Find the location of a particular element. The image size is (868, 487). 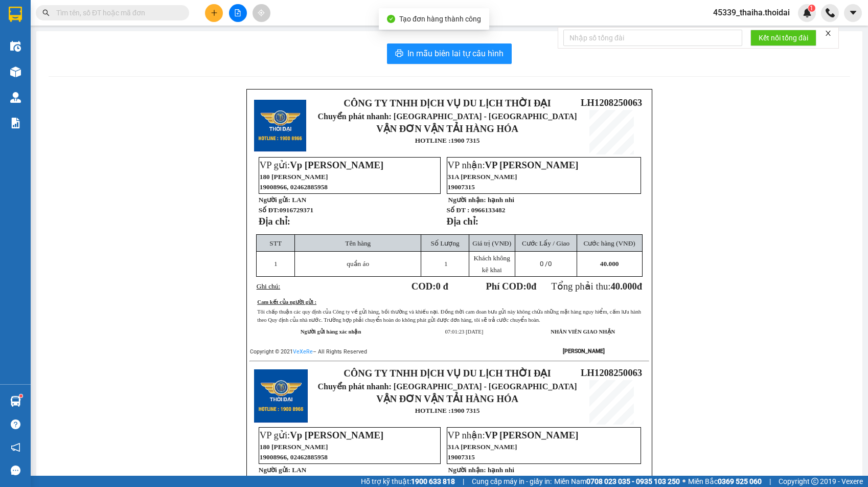

span: aim is located at coordinates (261, 13).